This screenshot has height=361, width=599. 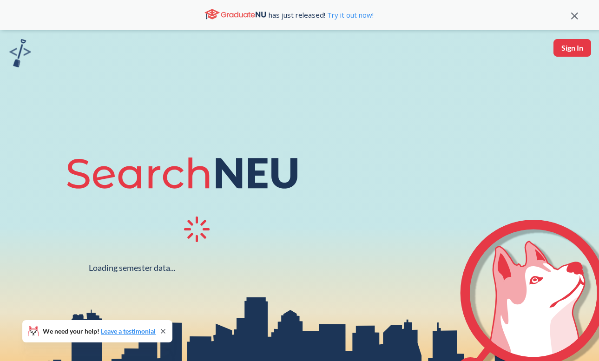 I want to click on a: sandbox logo, so click(x=20, y=54).